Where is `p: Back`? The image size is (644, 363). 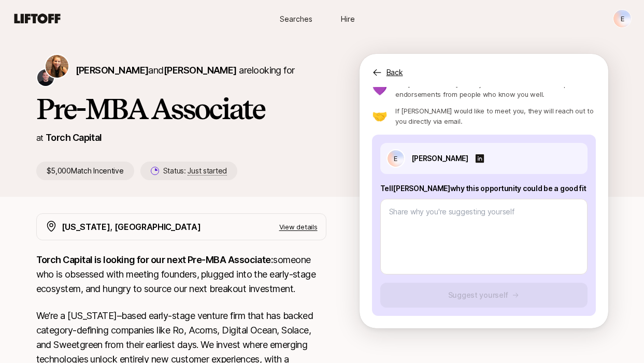 p: Back is located at coordinates (395, 72).